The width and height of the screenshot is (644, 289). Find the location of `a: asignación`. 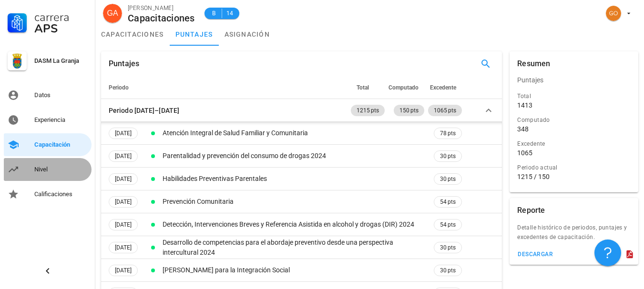

a: asignación is located at coordinates (248, 34).